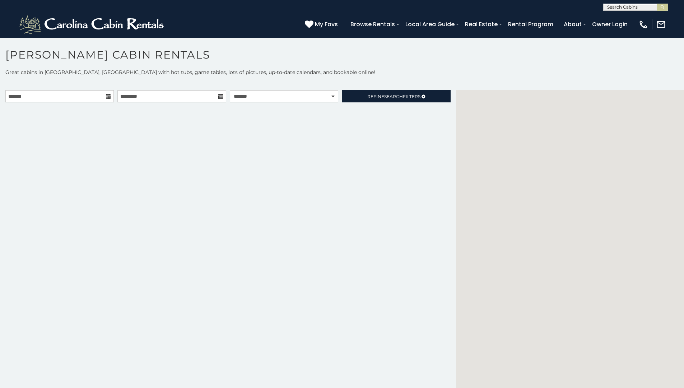 The width and height of the screenshot is (684, 388). Describe the element at coordinates (610, 24) in the screenshot. I see `a: Owner Login` at that location.